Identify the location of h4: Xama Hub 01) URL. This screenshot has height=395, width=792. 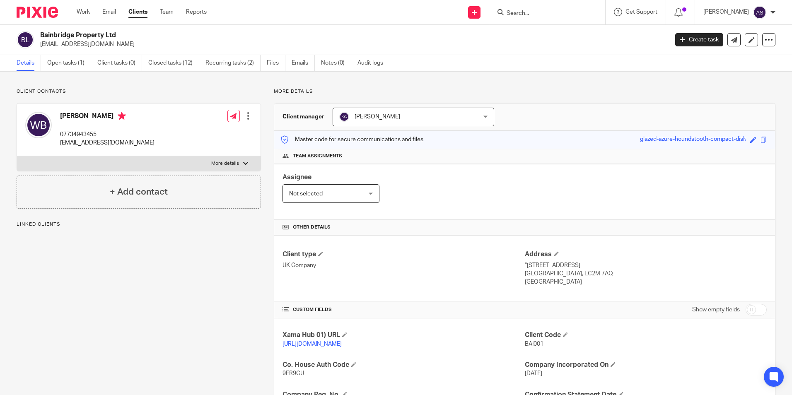
(404, 335).